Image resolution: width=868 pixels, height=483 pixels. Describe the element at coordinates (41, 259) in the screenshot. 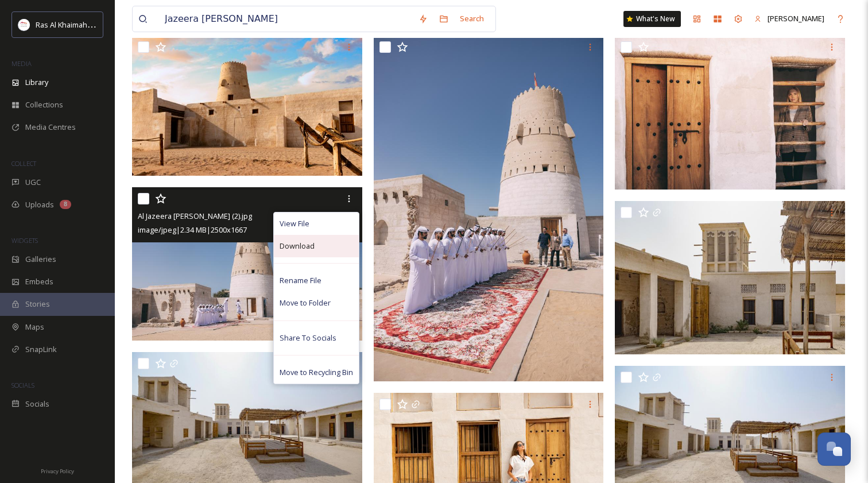

I see `span: Galleries` at that location.